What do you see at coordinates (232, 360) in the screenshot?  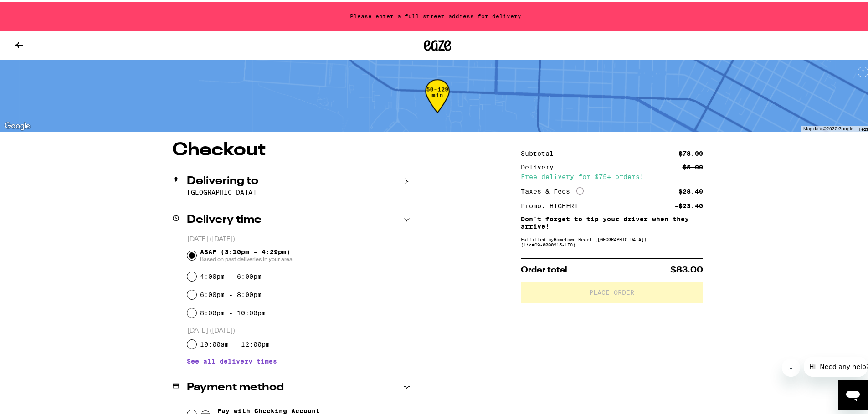 I see `button: See all delivery times` at bounding box center [232, 360].